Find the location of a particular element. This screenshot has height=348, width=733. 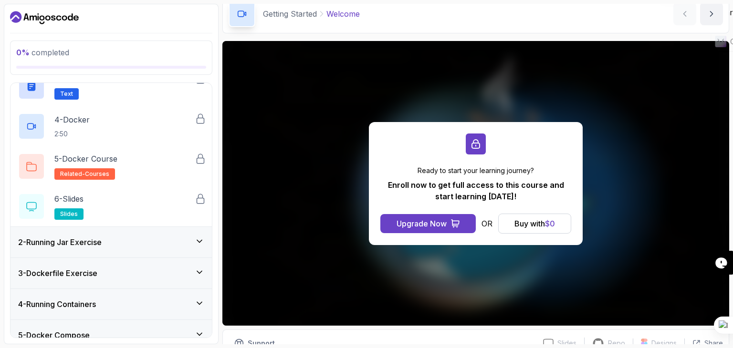

button: 3-Dockerfile Exercise is located at coordinates (111, 274).